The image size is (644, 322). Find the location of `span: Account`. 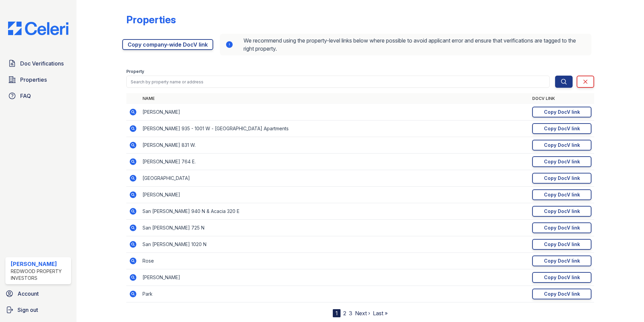

span: Account is located at coordinates (28, 294).